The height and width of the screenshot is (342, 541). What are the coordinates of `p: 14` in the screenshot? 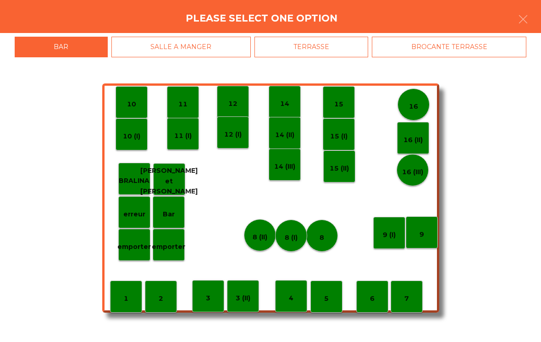 It's located at (285, 104).